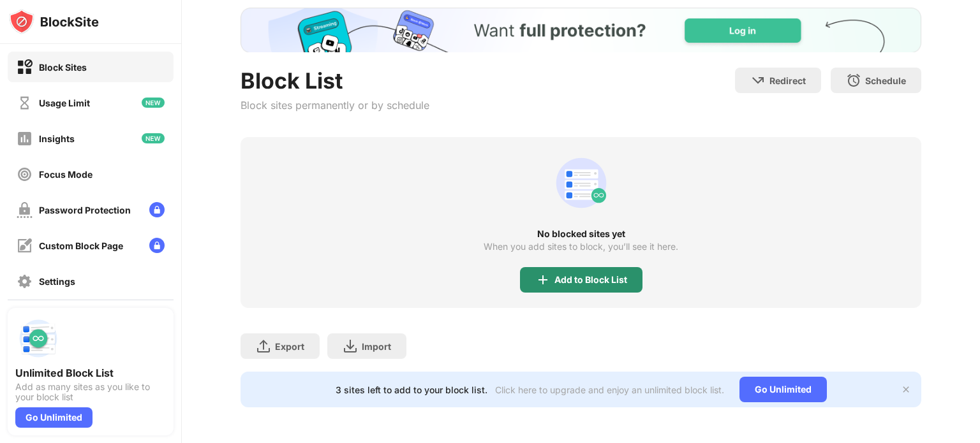  Describe the element at coordinates (580, 247) in the screenshot. I see `div: When you add sites to block, you’ll see it here.` at that location.